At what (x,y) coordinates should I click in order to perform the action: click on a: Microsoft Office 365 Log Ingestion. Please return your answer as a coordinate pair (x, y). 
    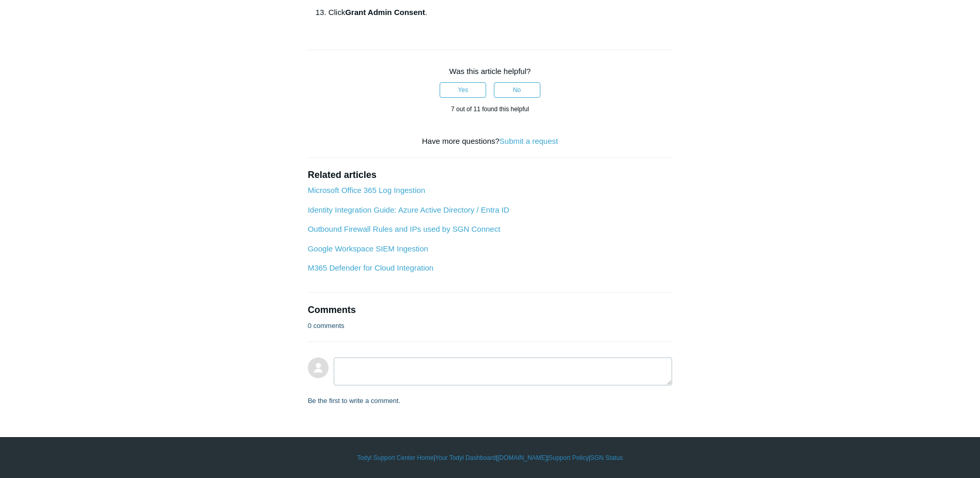
    Looking at the image, I should click on (366, 190).